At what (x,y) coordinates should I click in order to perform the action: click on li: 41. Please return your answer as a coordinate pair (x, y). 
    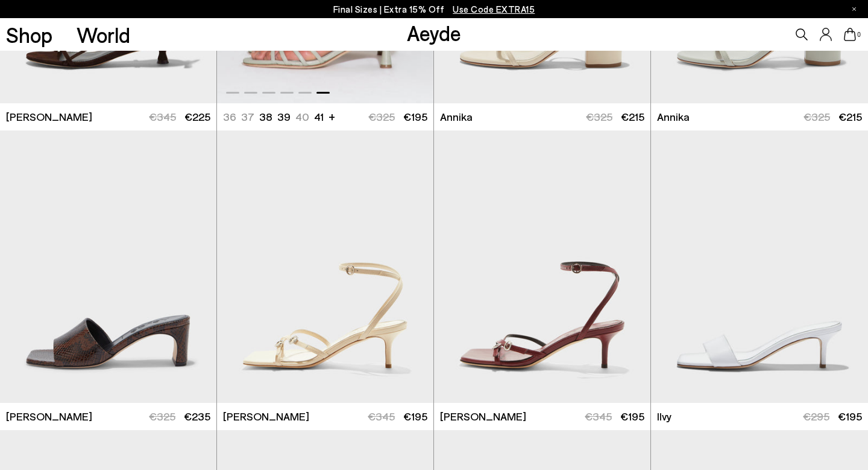
    Looking at the image, I should click on (319, 117).